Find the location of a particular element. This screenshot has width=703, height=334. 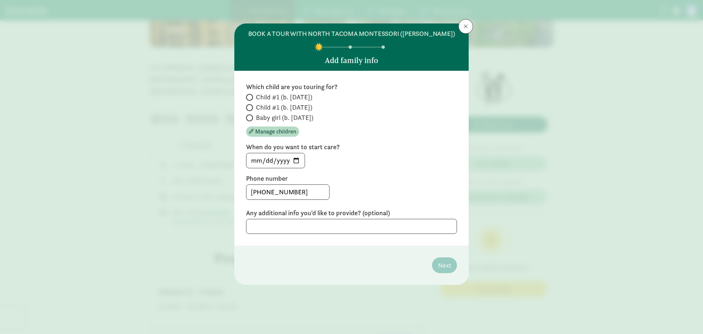

label: Which child are you touring for? is located at coordinates (352, 87).